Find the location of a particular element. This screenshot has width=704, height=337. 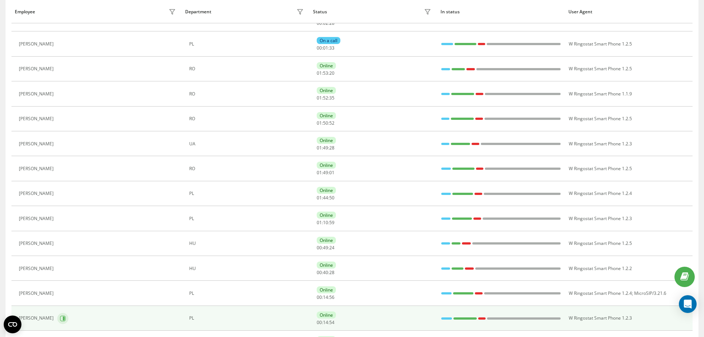

div: Status is located at coordinates (320, 12).